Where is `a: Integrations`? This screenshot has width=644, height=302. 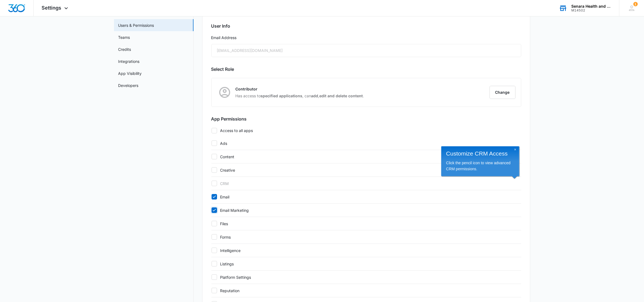 a: Integrations is located at coordinates (129, 61).